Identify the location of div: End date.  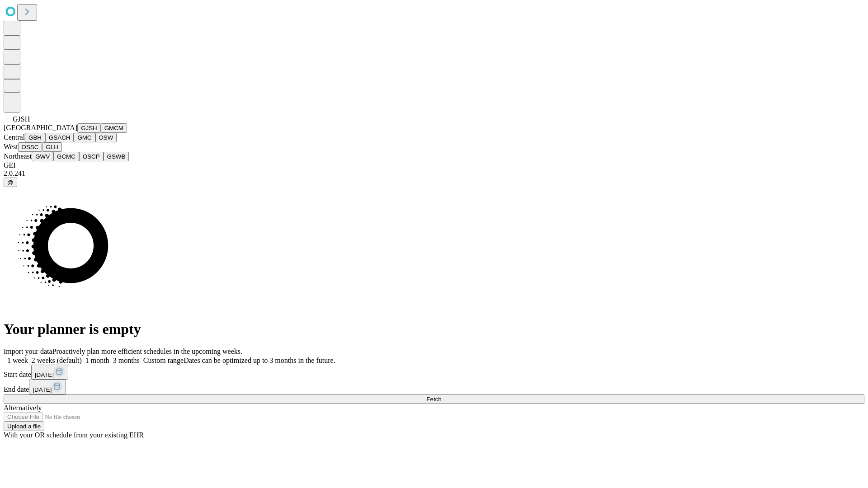
(434, 387).